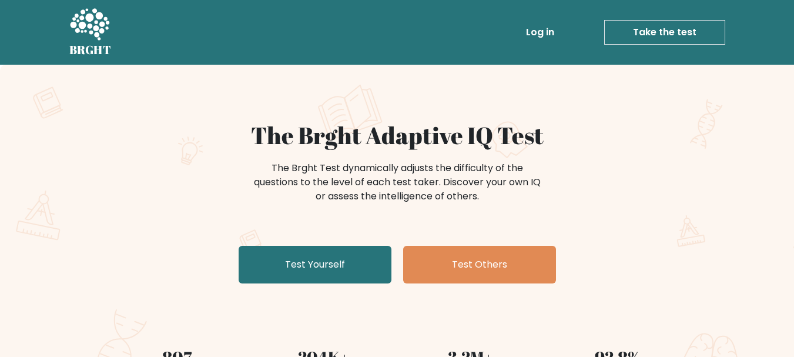 The image size is (794, 357). I want to click on a: Test Yourself, so click(315, 265).